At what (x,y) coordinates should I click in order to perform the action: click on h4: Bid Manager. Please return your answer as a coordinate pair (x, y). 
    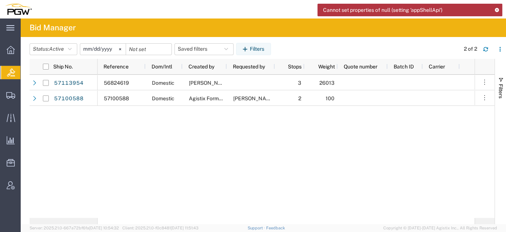
    Looking at the image, I should click on (52, 28).